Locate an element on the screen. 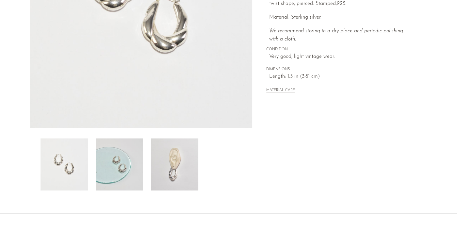 The width and height of the screenshot is (457, 231). p: Material: Sterling silver. is located at coordinates (341, 18).